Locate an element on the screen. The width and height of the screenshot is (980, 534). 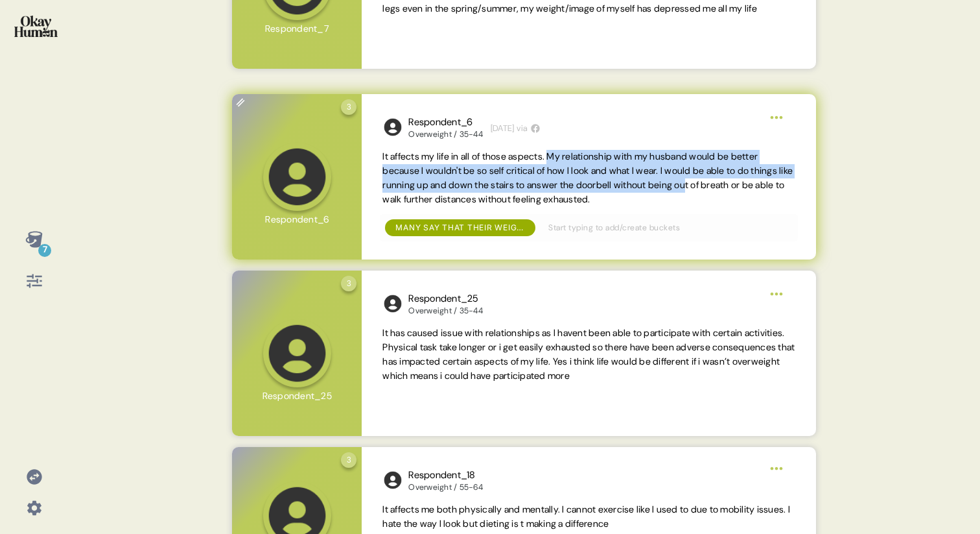
div: Respondent_25 is located at coordinates (446, 298).